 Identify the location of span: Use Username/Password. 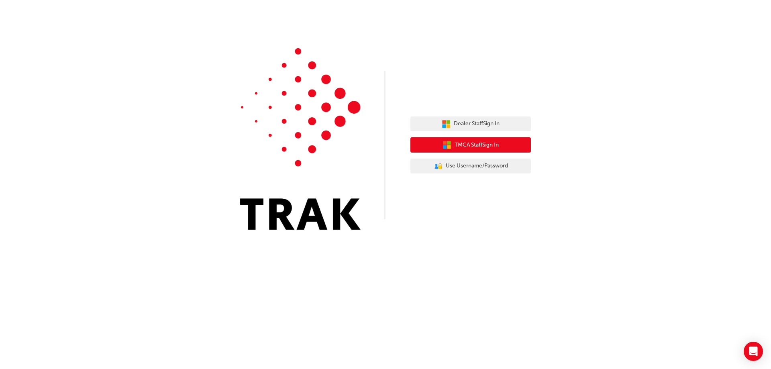
(477, 166).